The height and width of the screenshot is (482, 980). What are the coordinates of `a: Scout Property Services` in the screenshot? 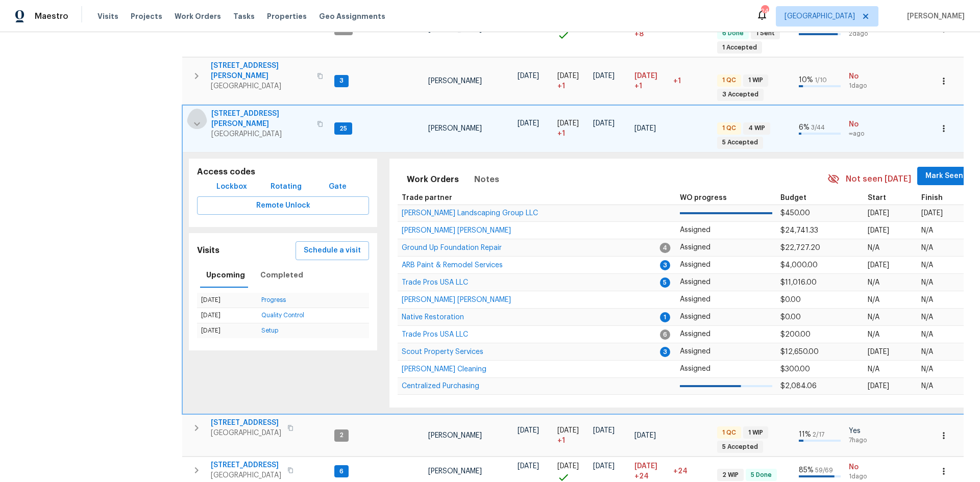 It's located at (443, 352).